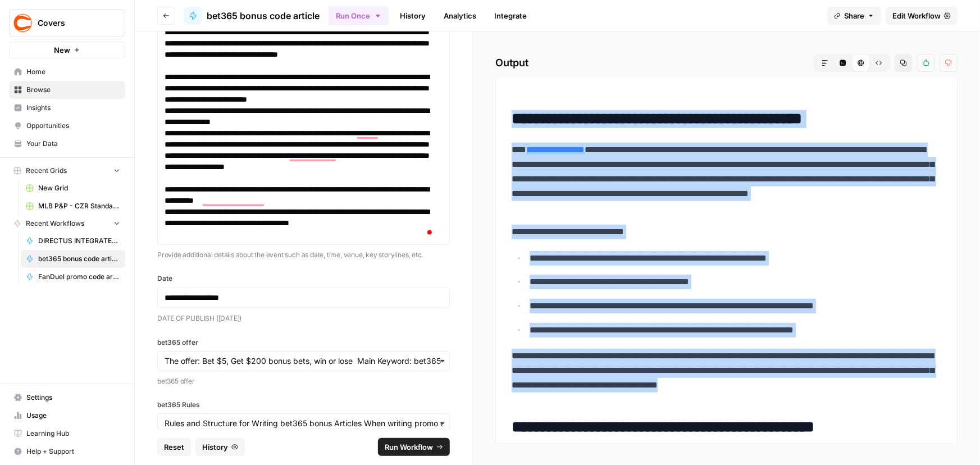 The height and width of the screenshot is (465, 980). Describe the element at coordinates (73, 188) in the screenshot. I see `a: New Grid` at that location.